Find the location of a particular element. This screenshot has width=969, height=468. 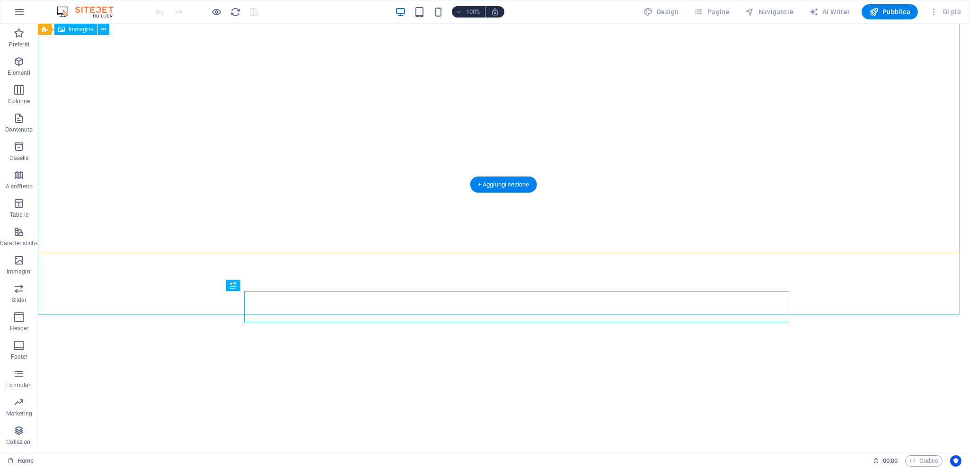

button: Codice is located at coordinates (924, 461).